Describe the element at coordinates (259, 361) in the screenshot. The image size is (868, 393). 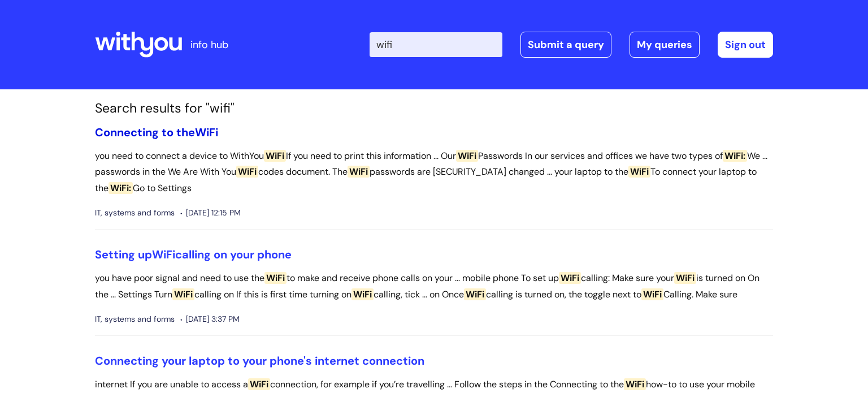
I see `a: Connecting your laptop to your phone's internet connection` at that location.